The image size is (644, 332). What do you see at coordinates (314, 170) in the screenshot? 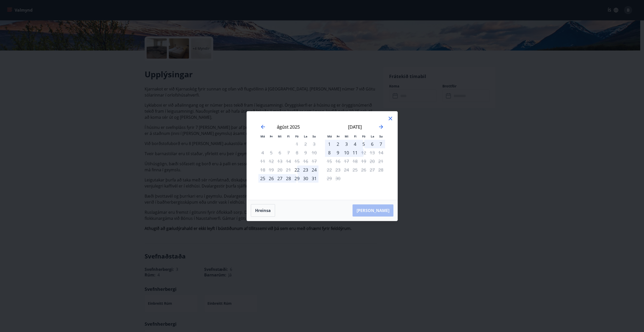
I see `td: Choose sunnudagur, 24. ágúst 2025 as your check-in date. It’s available.` at bounding box center [314, 170].